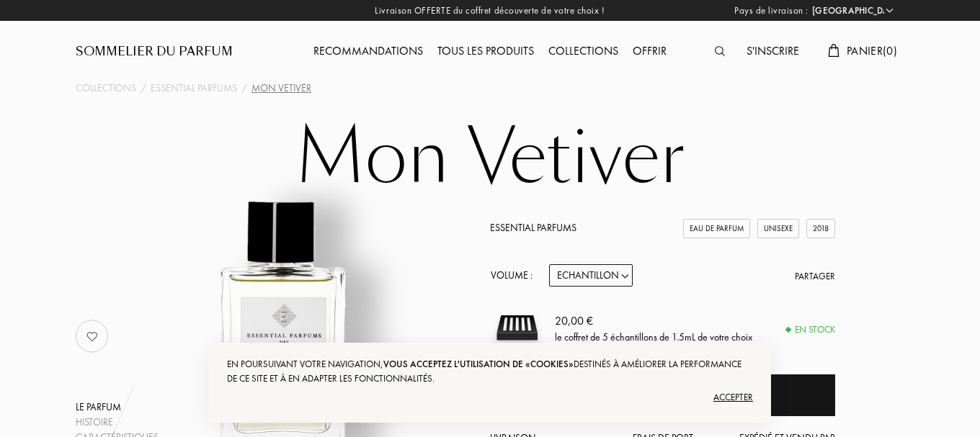  What do you see at coordinates (490, 398) in the screenshot?
I see `div: Accepter` at bounding box center [490, 398].